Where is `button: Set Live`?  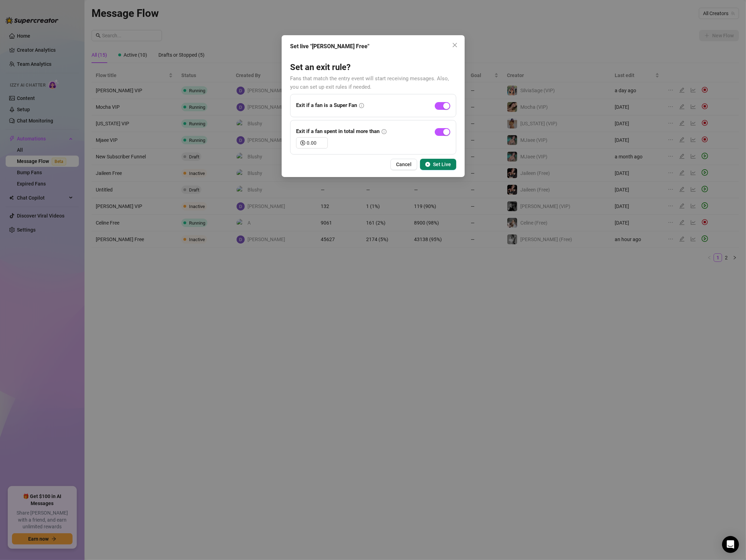
button: Set Live is located at coordinates (438, 164).